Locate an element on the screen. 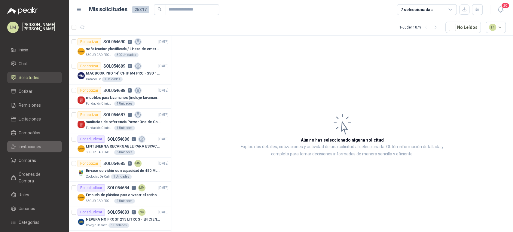 Image resolution: width=513 pixels, height=232 pixels. span: Chat is located at coordinates (23, 64).